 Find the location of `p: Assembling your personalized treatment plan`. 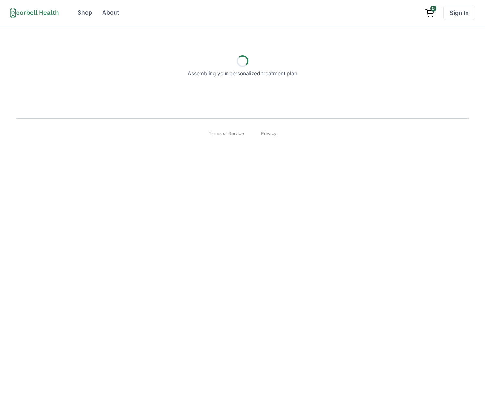

p: Assembling your personalized treatment plan is located at coordinates (243, 74).